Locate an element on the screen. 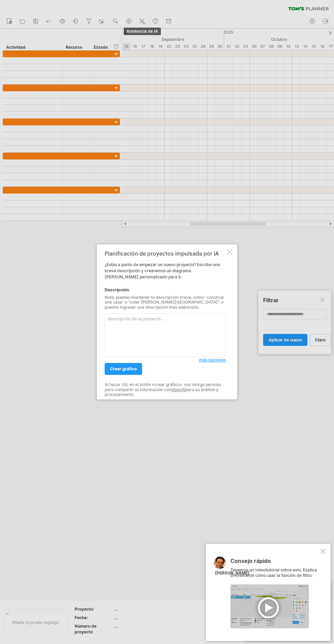  a: OpenAI is located at coordinates (178, 390).